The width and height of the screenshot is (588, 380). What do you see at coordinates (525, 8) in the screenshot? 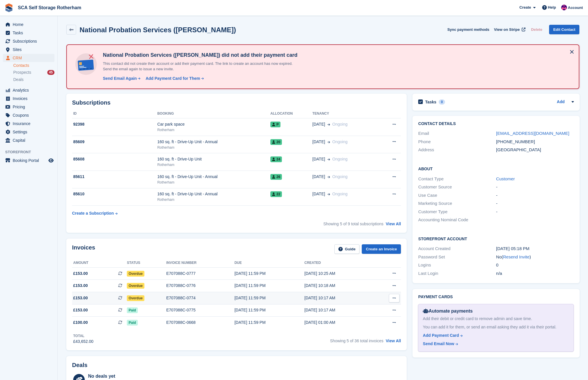
I see `span: Create` at bounding box center [525, 8].